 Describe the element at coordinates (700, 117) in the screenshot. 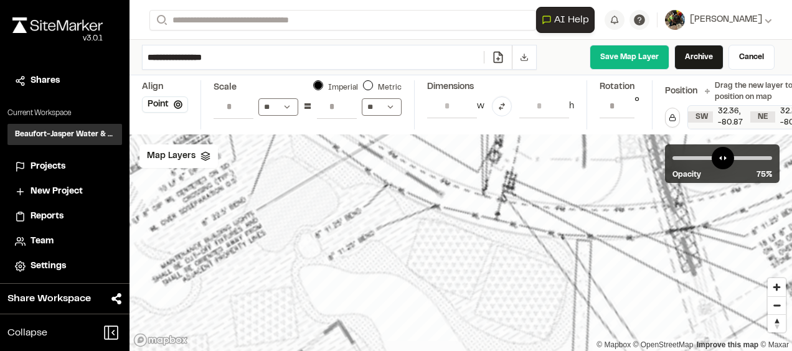

I see `div: SW` at that location.